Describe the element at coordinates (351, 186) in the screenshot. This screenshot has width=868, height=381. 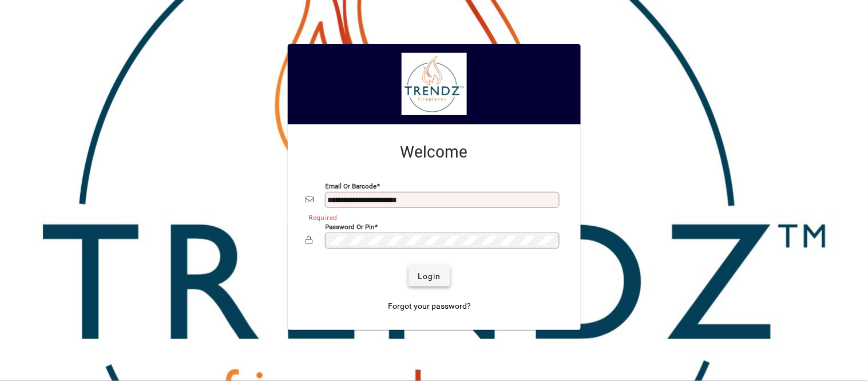
I see `mat-label: Email or Barcode` at that location.